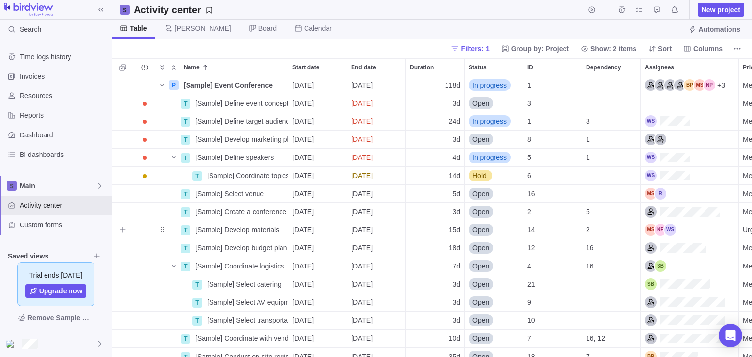  What do you see at coordinates (674, 11) in the screenshot?
I see `a: Notifications` at bounding box center [674, 11].